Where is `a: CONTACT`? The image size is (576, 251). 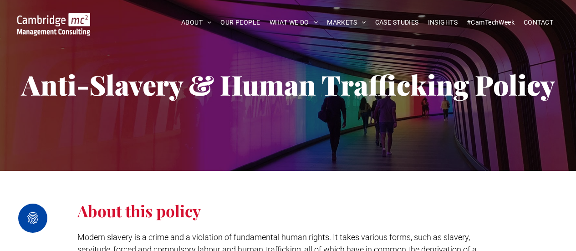 a: CONTACT is located at coordinates (538, 22).